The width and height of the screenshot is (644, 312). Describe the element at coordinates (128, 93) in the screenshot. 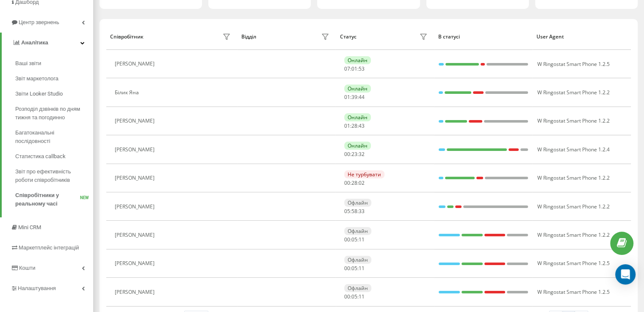

I see `div: Білик Яна` at that location.